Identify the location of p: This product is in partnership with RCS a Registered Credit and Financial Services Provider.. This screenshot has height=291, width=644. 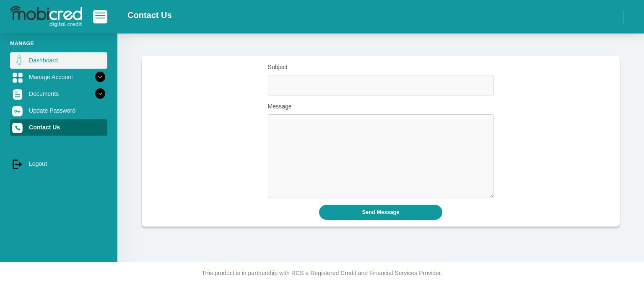
(322, 273).